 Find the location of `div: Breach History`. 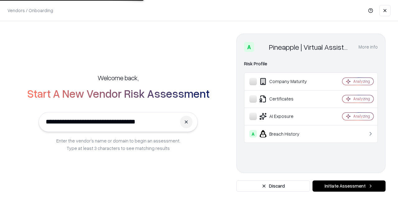

div: Breach History is located at coordinates (286, 134).